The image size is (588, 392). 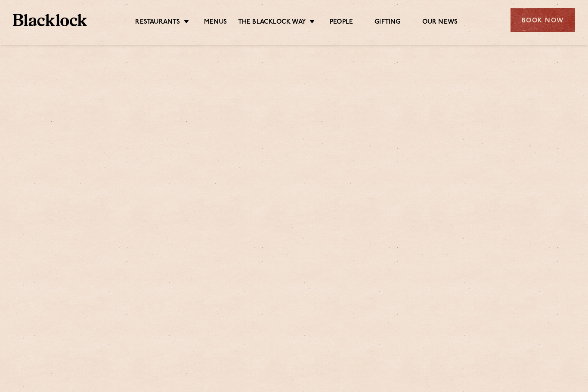 What do you see at coordinates (341, 22) in the screenshot?
I see `a: People` at bounding box center [341, 22].